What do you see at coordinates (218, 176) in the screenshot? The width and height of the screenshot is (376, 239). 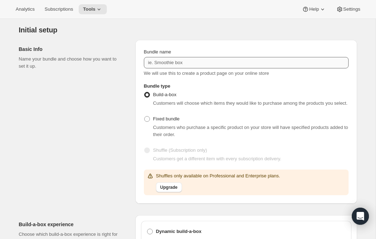 I see `p: Shuffles only available on Professional and Enterprise plans.` at bounding box center [218, 176].